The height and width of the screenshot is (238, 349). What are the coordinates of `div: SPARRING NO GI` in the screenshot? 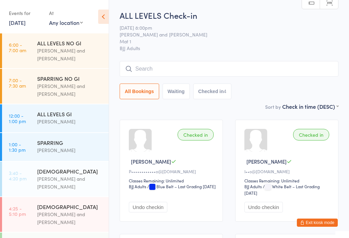 It's located at (70, 78).